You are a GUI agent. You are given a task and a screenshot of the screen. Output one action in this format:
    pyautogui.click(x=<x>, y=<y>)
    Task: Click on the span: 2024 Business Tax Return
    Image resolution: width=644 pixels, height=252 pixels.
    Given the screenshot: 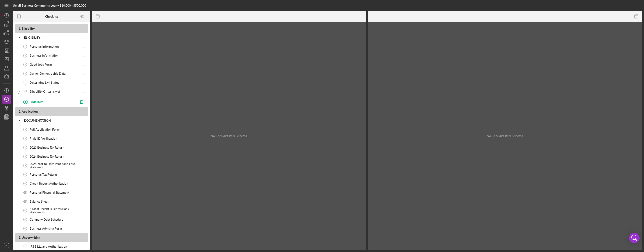 What is the action you would take?
    pyautogui.click(x=47, y=156)
    